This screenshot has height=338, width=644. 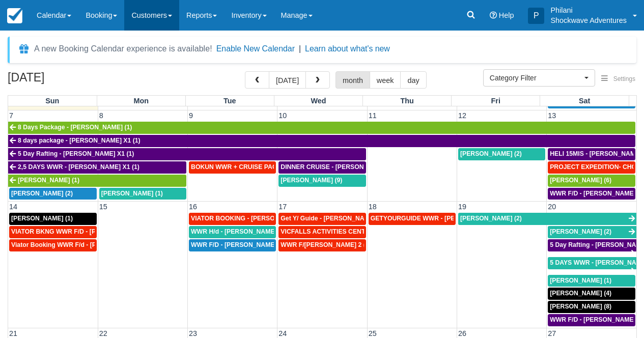 What do you see at coordinates (462, 334) in the screenshot?
I see `span: 26` at bounding box center [462, 334].